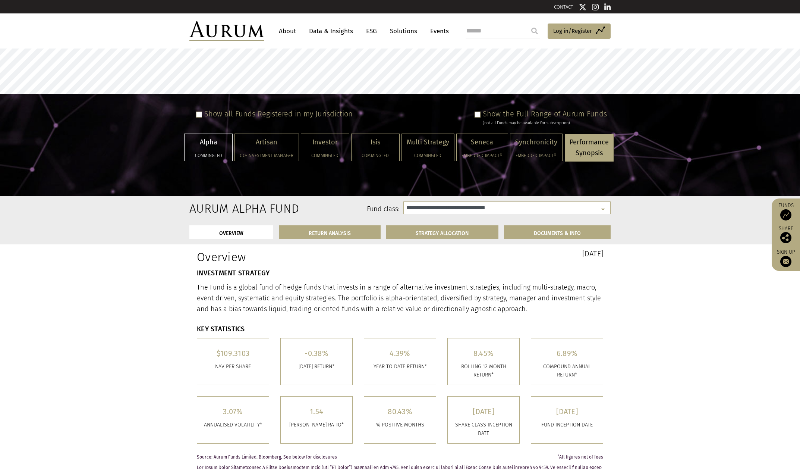 The width and height of the screenshot is (800, 469). I want to click on a: Events, so click(438, 31).